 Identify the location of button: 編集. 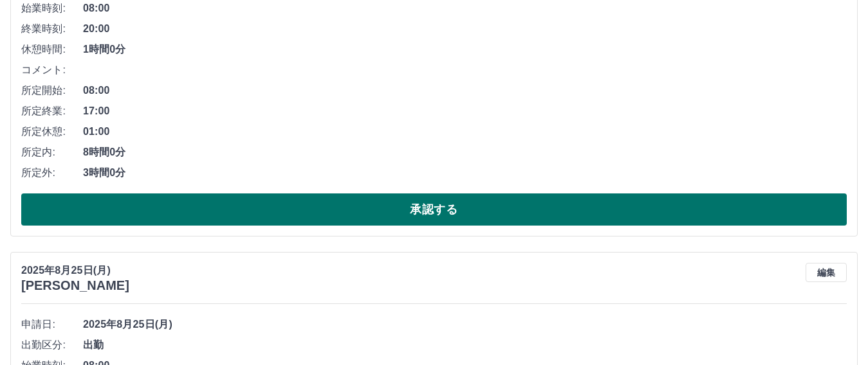
(826, 273).